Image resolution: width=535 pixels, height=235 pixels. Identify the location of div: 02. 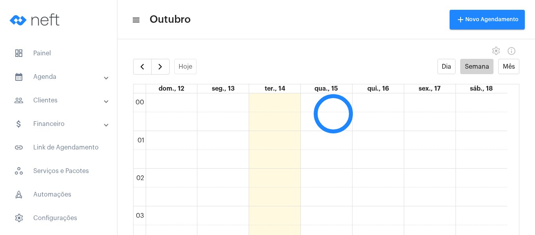
(140, 178).